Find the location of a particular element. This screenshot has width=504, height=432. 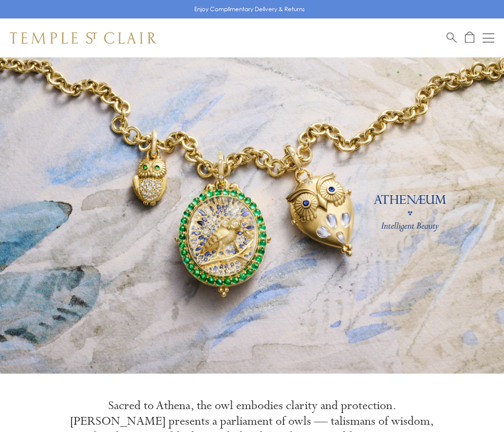

p: Enjoy Complimentary Delivery & Returns is located at coordinates (249, 9).